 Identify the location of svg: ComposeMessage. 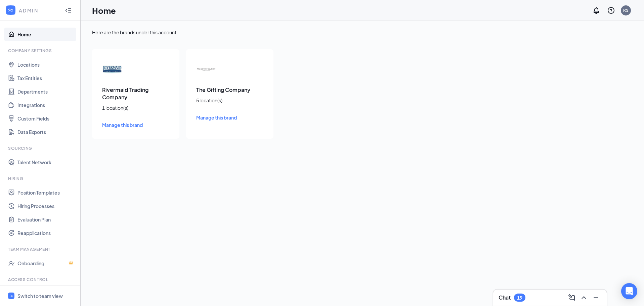
(572, 298).